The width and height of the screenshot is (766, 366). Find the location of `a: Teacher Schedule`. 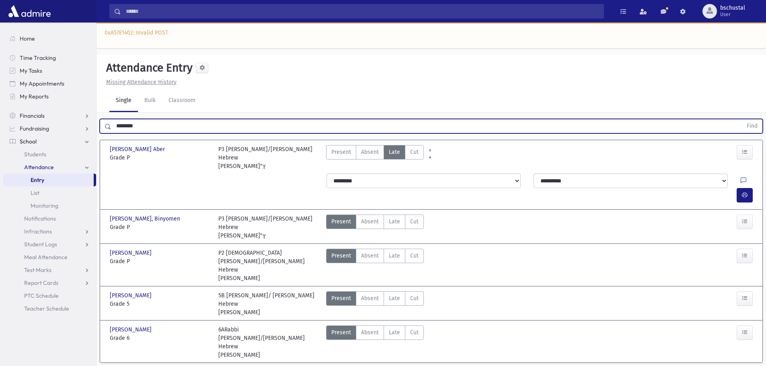

a: Teacher Schedule is located at coordinates (49, 309).